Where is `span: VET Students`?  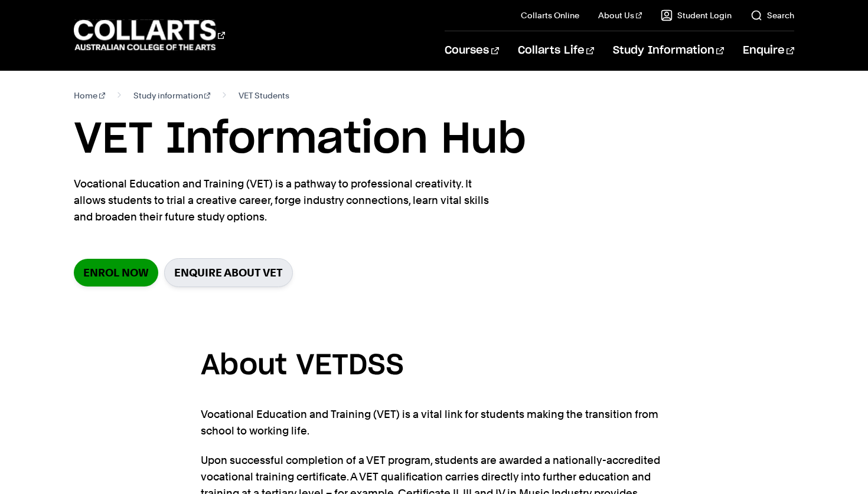
span: VET Students is located at coordinates (264, 95).